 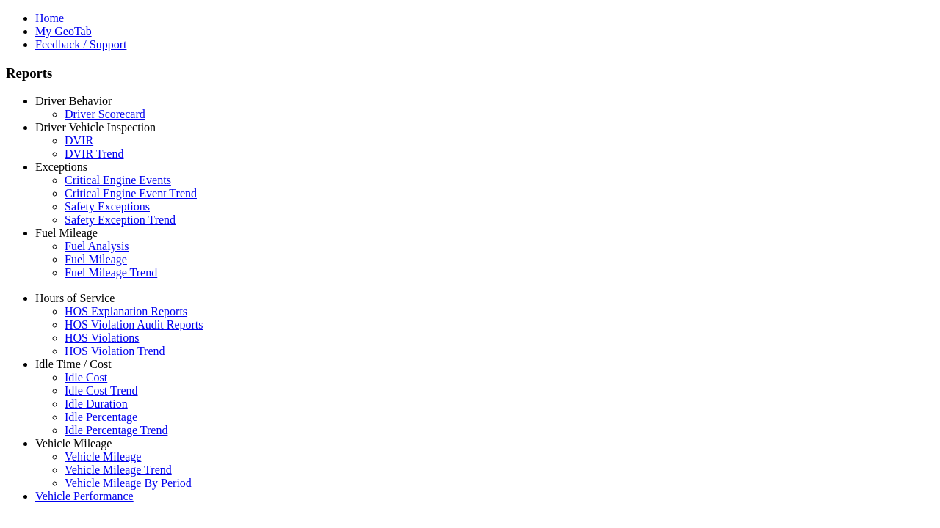 I want to click on a: Safety Exceptions, so click(x=107, y=206).